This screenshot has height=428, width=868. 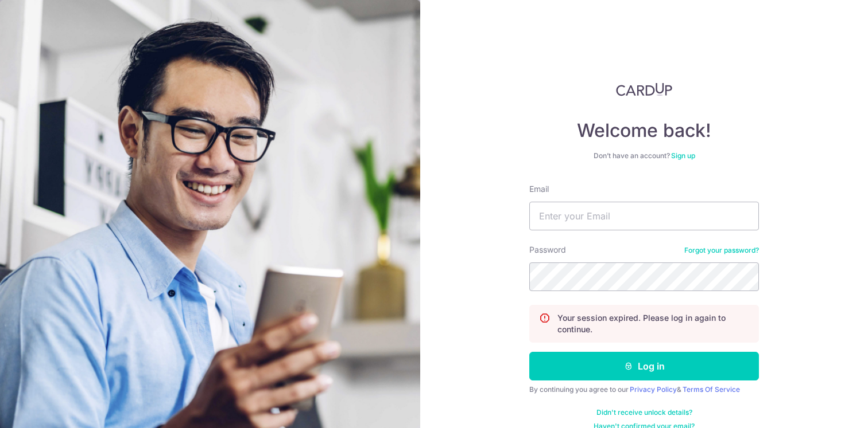 I want to click on a: Privacy Policy, so click(x=653, y=389).